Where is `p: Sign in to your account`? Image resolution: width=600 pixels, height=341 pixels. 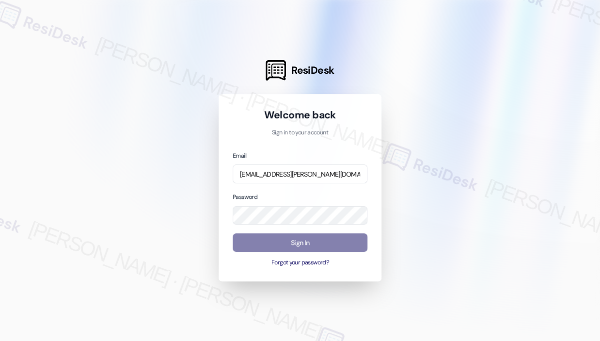 p: Sign in to your account is located at coordinates (300, 133).